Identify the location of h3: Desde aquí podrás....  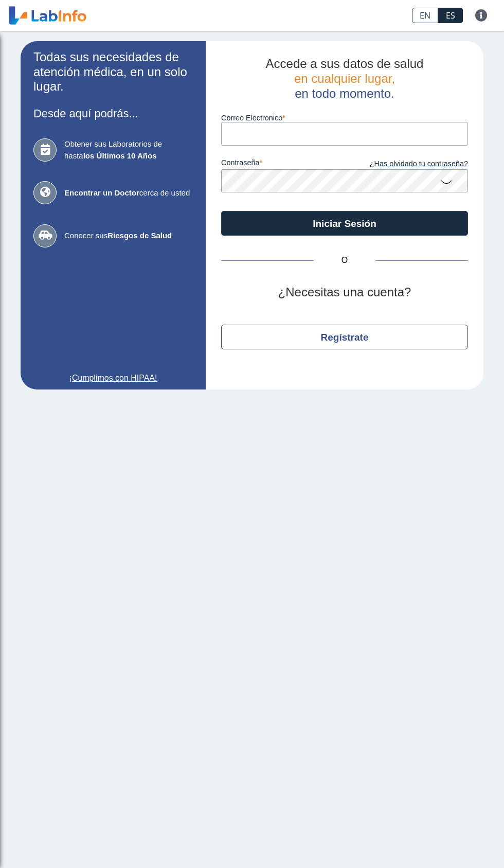
(113, 113).